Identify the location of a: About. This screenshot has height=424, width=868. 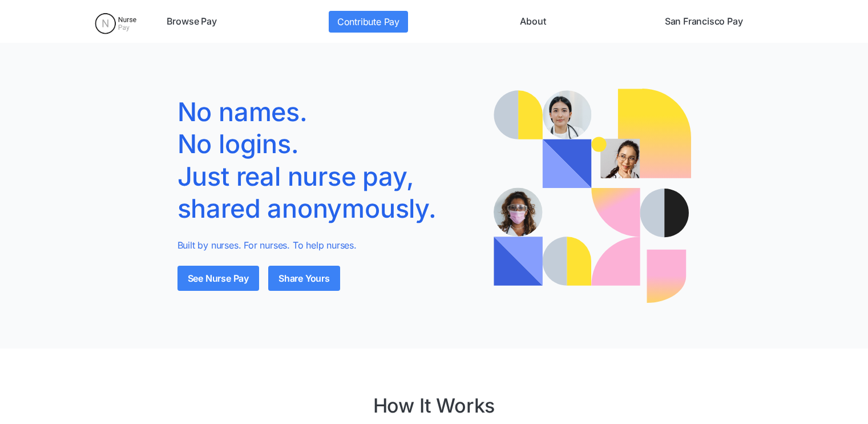
(533, 22).